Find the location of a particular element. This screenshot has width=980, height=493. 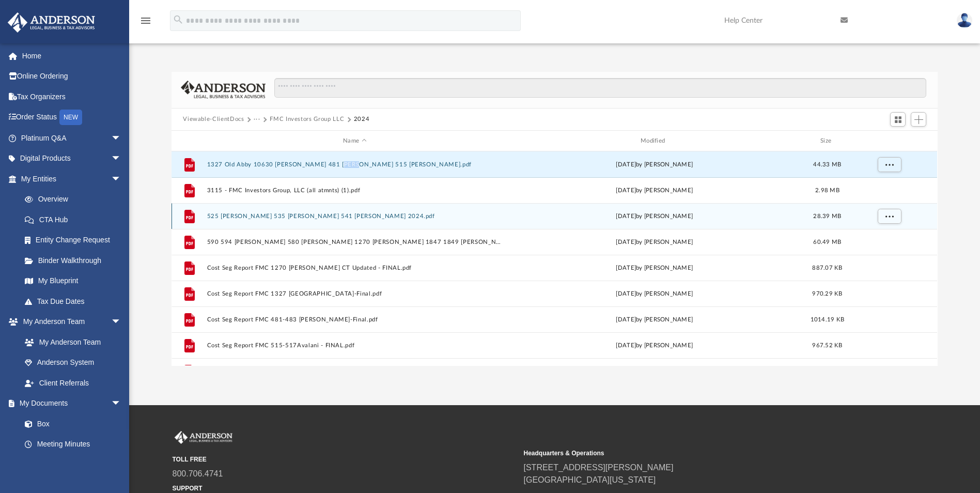

small: TOLL FREE is located at coordinates (344, 459).